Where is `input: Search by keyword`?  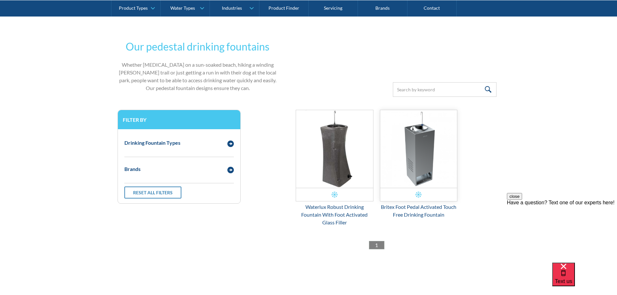
input: Search by keyword is located at coordinates (445, 89).